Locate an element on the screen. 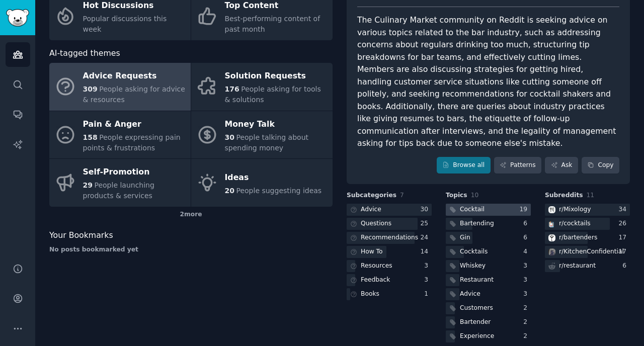 Image resolution: width=644 pixels, height=346 pixels. img: bartenders is located at coordinates (552, 238).